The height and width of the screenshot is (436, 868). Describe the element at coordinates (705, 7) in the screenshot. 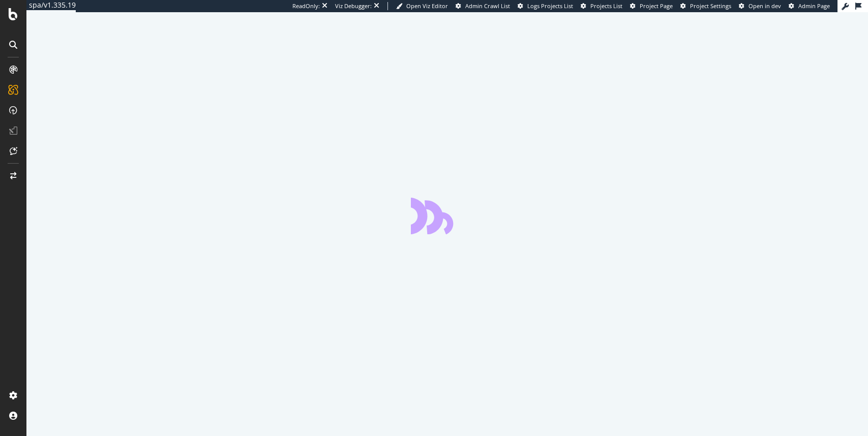

I see `a: Project Settings` at that location.